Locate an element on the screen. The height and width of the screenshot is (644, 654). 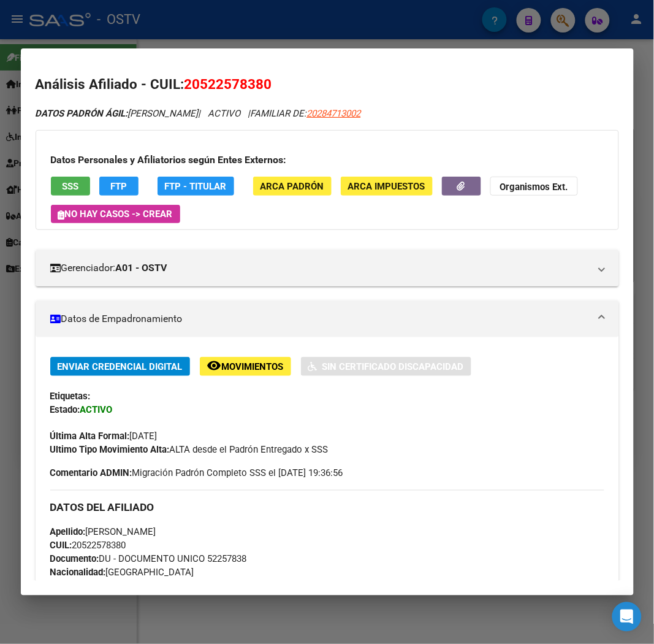
mat-expansion-panel-header: Datos de Empadronamiento is located at coordinates (327, 319).